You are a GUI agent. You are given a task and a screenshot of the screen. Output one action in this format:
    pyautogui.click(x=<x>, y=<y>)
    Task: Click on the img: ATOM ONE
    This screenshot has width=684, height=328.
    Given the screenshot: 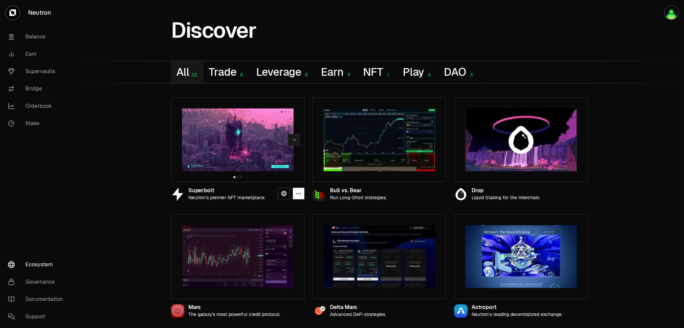 What is the action you would take?
    pyautogui.click(x=672, y=13)
    